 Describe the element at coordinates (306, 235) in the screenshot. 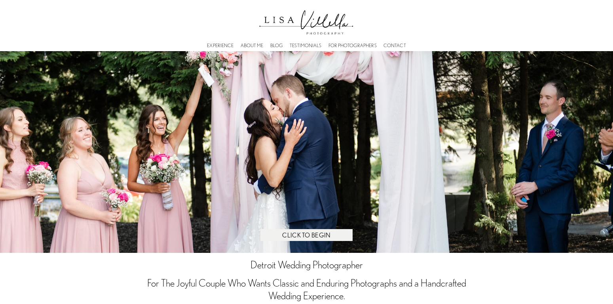

I see `a: CLICK TO BEGIN` at that location.